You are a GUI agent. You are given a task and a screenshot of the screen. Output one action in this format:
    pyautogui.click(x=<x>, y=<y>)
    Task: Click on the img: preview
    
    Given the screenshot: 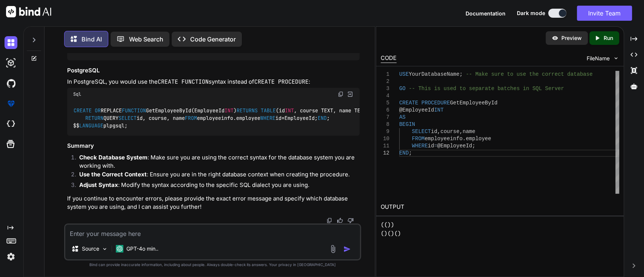 What is the action you would take?
    pyautogui.click(x=555, y=38)
    